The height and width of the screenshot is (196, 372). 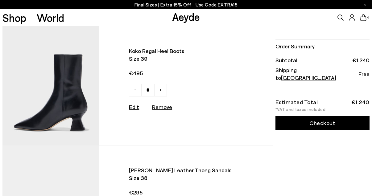 I want to click on span: Navigate to /collections/ss25-final-sizes, so click(x=216, y=5).